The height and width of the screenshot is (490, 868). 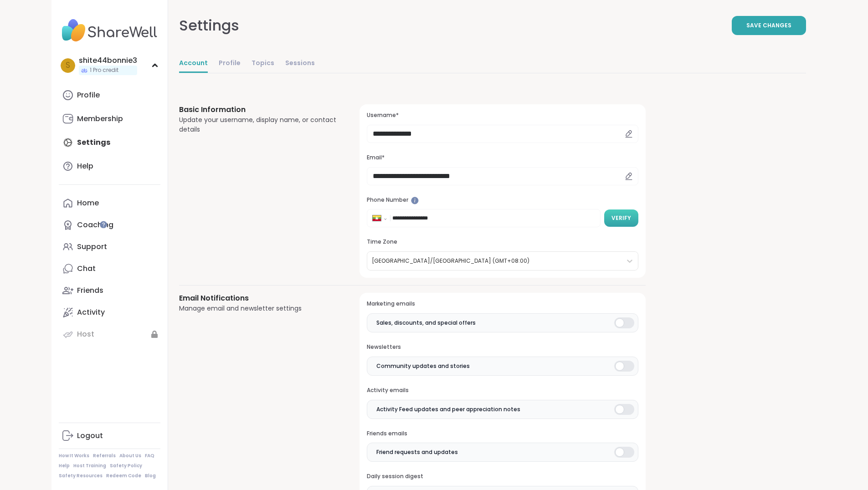 I want to click on a: Membership, so click(x=109, y=119).